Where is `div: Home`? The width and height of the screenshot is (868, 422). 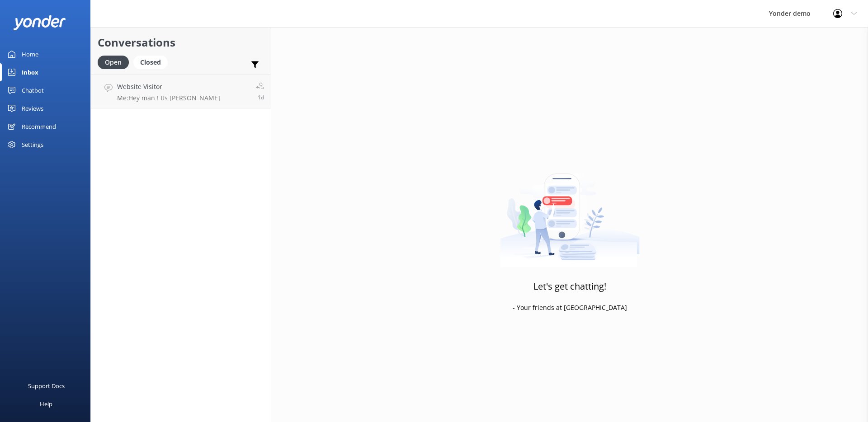 div: Home is located at coordinates (30, 54).